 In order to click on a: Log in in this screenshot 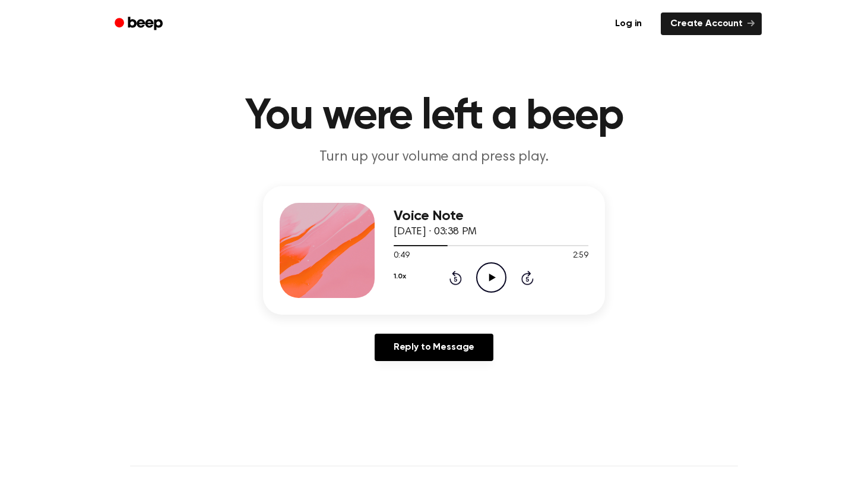, I will do `click(629, 23)`.